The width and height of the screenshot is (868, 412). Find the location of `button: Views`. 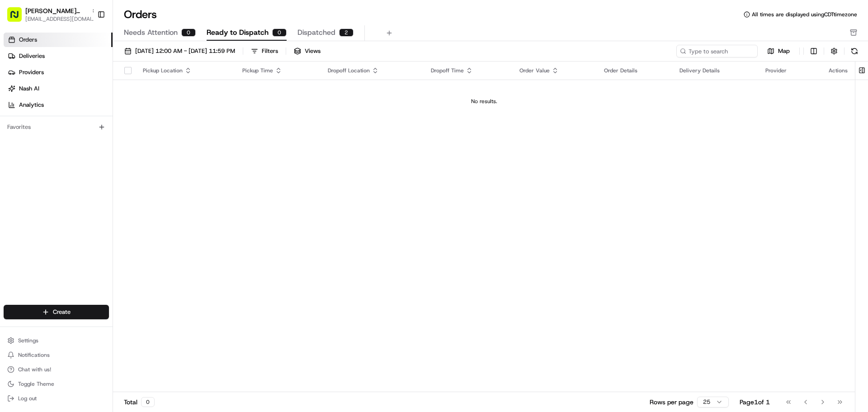

button: Views is located at coordinates (307, 51).